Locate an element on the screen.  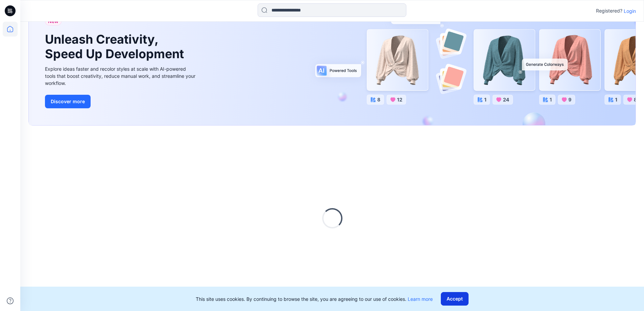
a: Learn more is located at coordinates (420, 299).